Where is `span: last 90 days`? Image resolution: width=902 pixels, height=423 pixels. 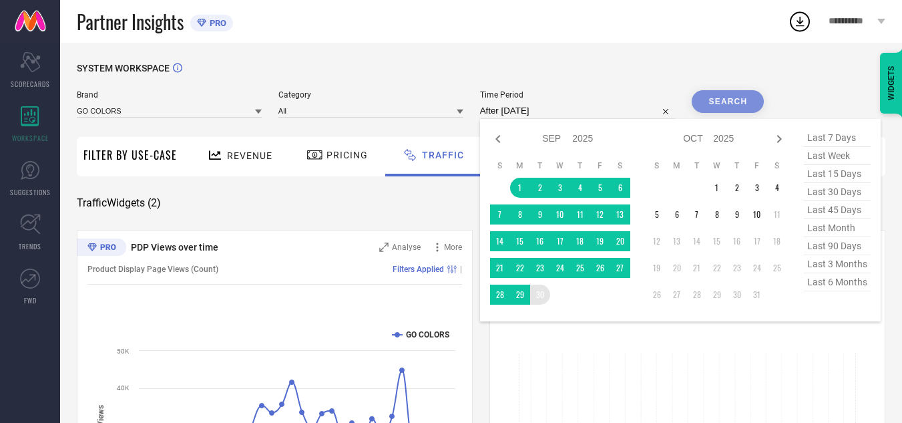 span: last 90 days is located at coordinates (837, 246).